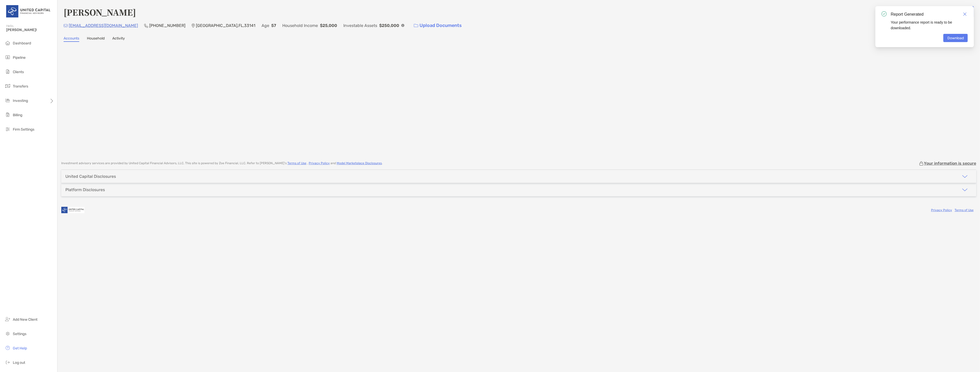 The height and width of the screenshot is (372, 980). Describe the element at coordinates (71, 39) in the screenshot. I see `a: Accounts` at that location.